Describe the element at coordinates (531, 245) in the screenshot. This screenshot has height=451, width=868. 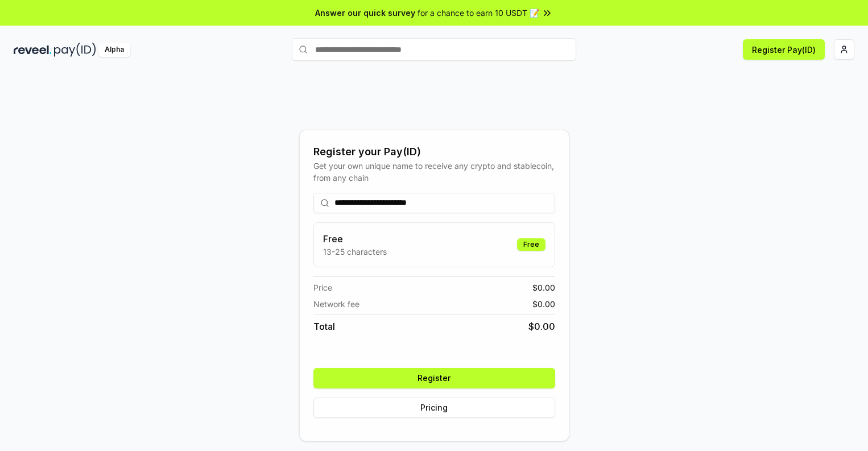
I see `div: Free` at that location.